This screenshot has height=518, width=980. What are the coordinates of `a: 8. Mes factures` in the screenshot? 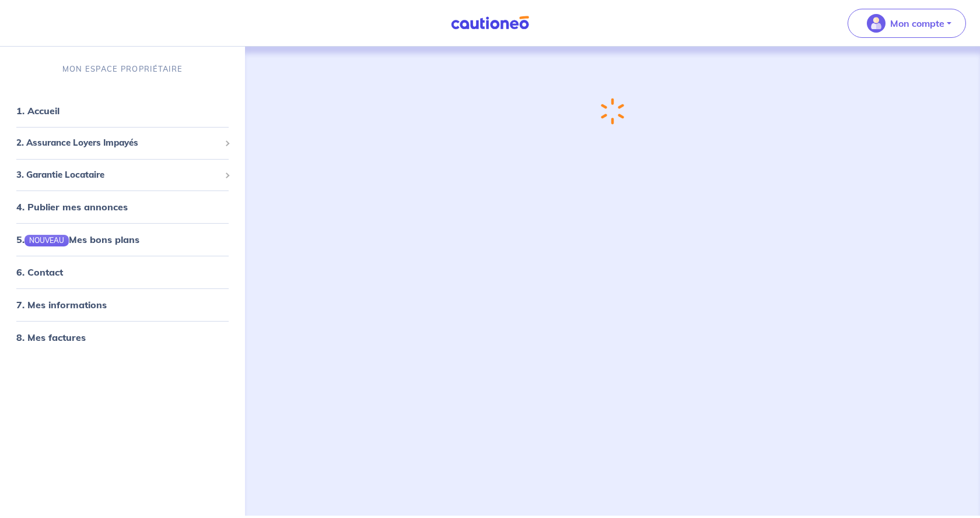 It's located at (51, 338).